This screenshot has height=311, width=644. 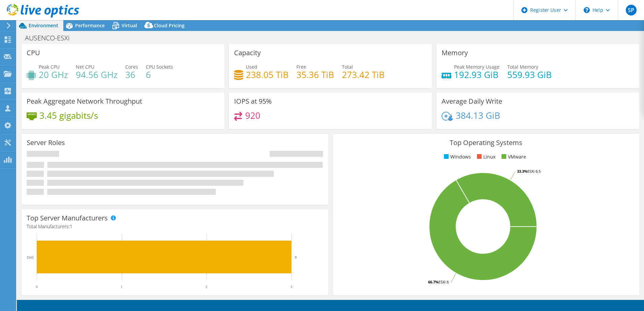 What do you see at coordinates (455, 53) in the screenshot?
I see `h3: Memory` at bounding box center [455, 53].